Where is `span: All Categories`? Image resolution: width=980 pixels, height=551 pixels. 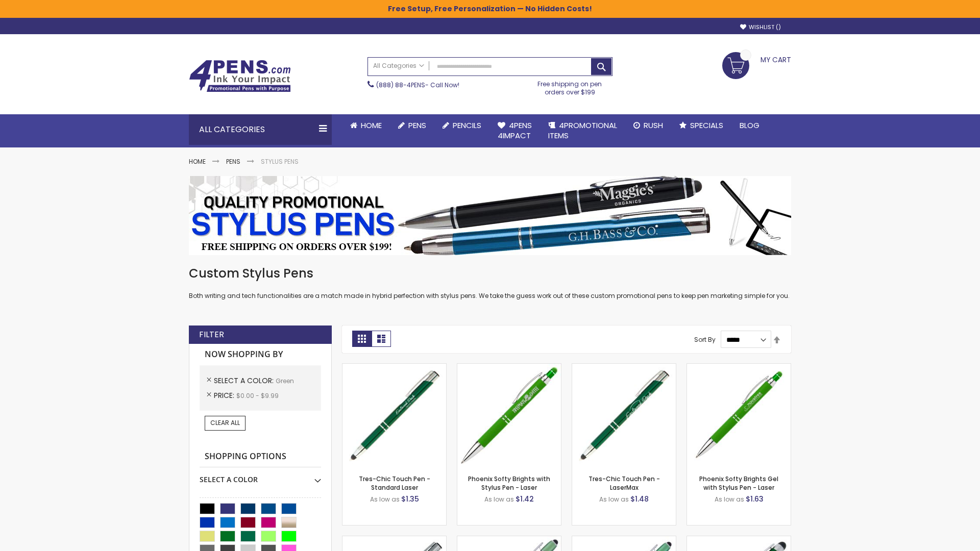 span: All Categories is located at coordinates (398, 66).